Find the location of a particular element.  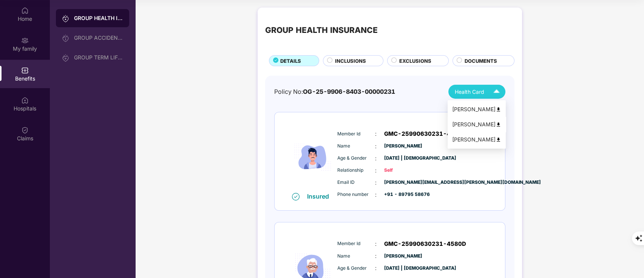

span: GMC-25990630231-4580D is located at coordinates (425, 244).